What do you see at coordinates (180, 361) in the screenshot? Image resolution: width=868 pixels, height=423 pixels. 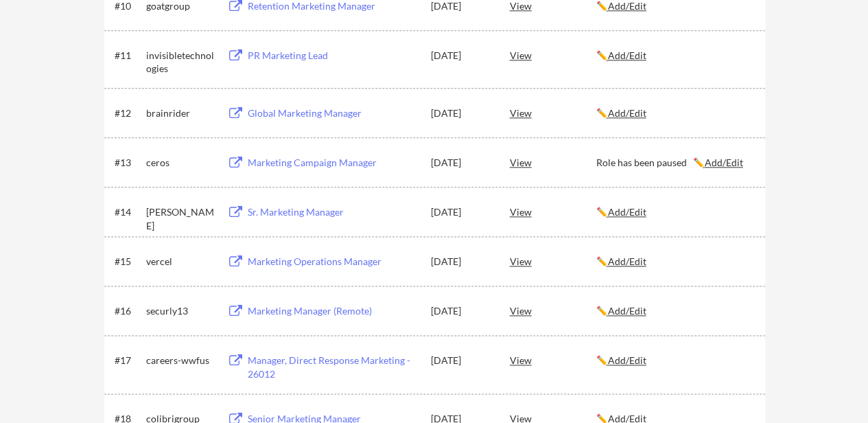 I see `div: careers-wwfus` at bounding box center [180, 361].